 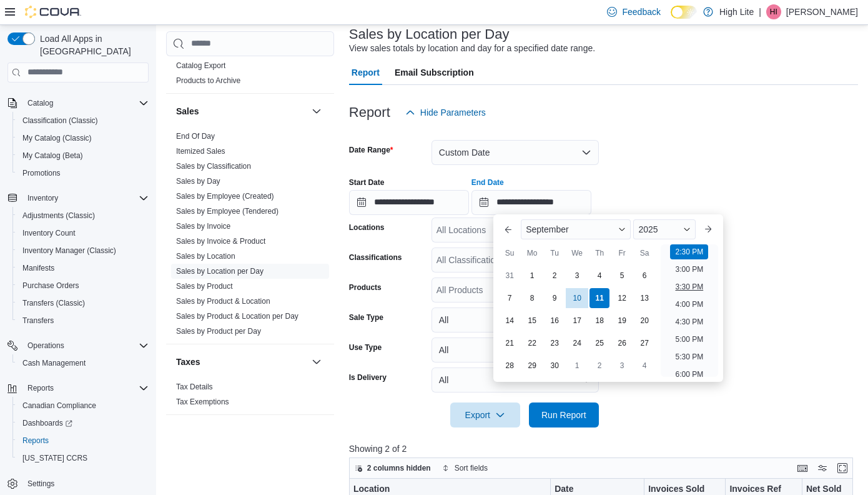 What do you see at coordinates (603, 448) in the screenshot?
I see `p: Showing 2 of 2` at bounding box center [603, 448].